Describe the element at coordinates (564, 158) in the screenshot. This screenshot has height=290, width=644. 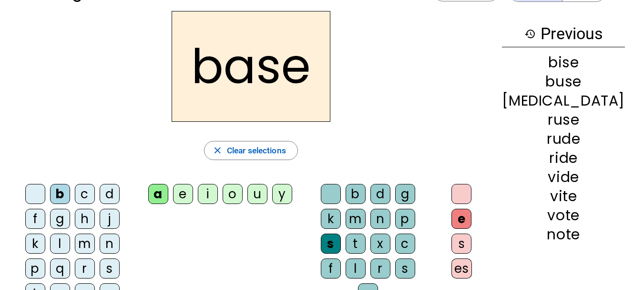
I see `div: ride` at that location.